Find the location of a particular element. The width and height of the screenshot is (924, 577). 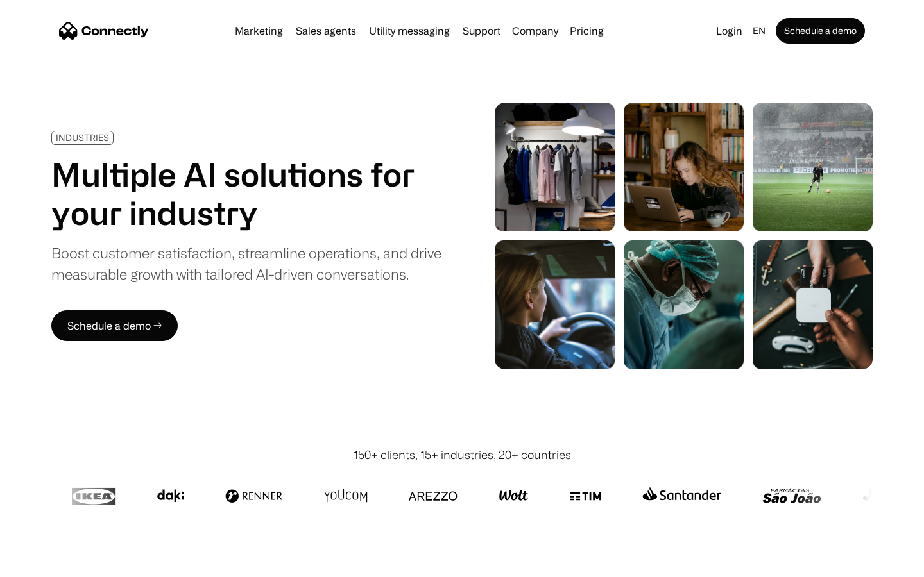

a: Schedule a demo is located at coordinates (820, 31).